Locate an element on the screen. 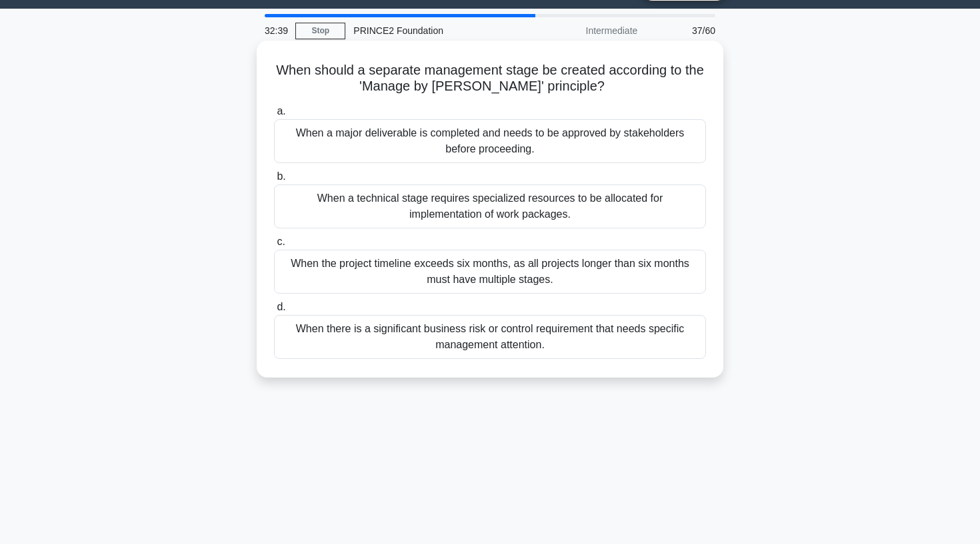 The image size is (980, 544). span: c. is located at coordinates (281, 241).